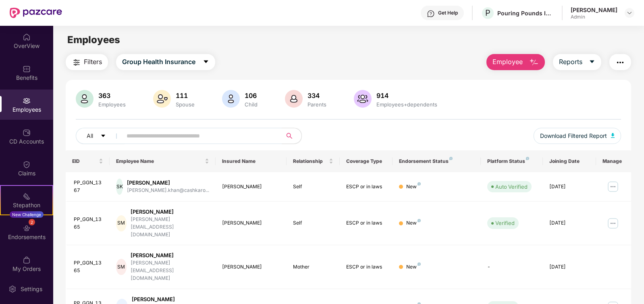 This screenshot has height=304, width=644. Describe the element at coordinates (406, 104) in the screenshot. I see `div: Employees+dependents` at that location.